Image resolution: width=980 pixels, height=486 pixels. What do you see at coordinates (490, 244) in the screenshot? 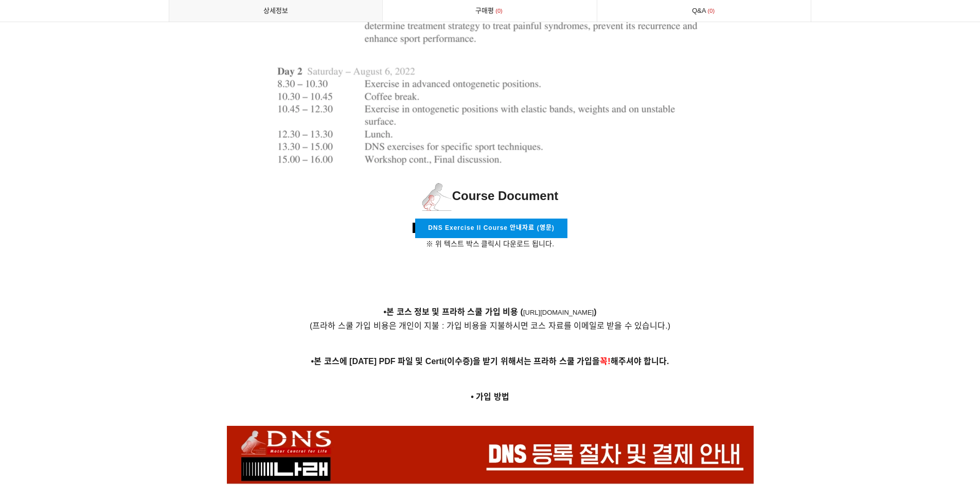
I see `span: ※ 위 텍스트 박스 클릭시 다운로드 됩니다.` at bounding box center [490, 244].